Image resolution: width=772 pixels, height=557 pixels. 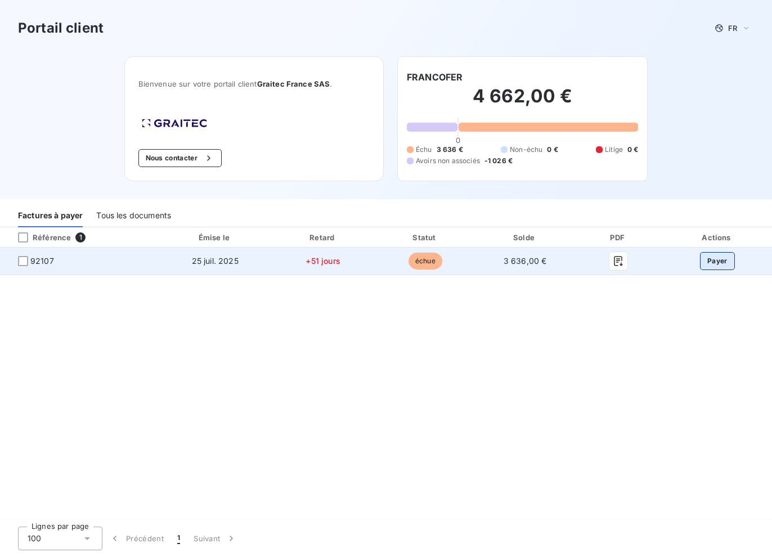 What do you see at coordinates (717, 237) in the screenshot?
I see `div: Actions` at bounding box center [717, 237].